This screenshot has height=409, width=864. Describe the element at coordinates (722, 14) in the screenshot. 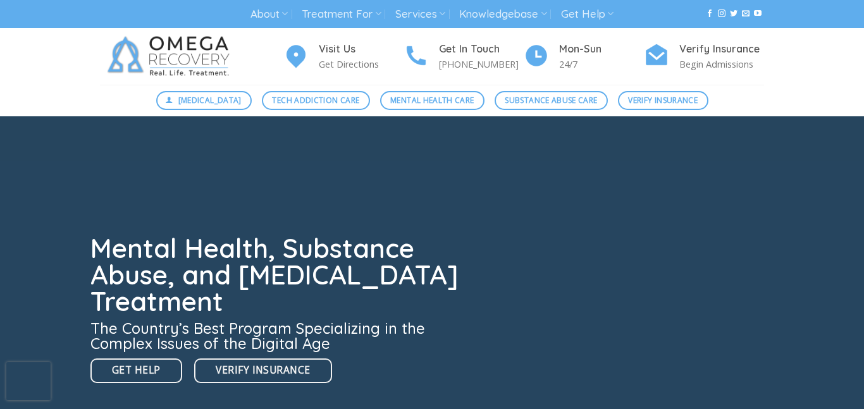

I see `a: Follow on Instagram` at that location.